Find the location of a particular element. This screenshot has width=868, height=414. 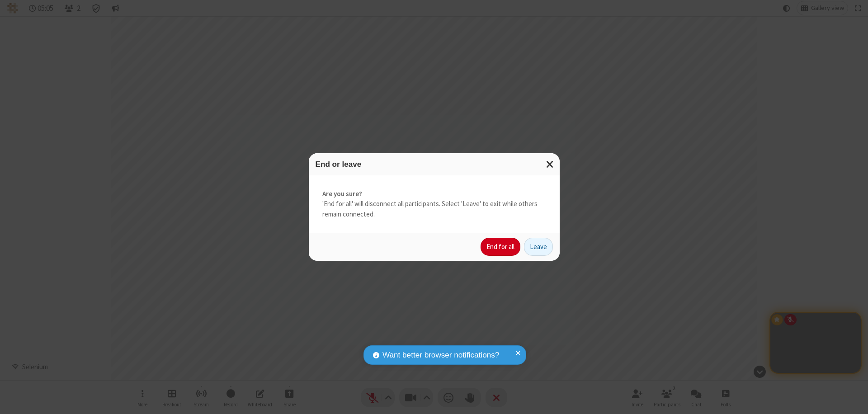

strong: Are you sure? is located at coordinates (434, 194).